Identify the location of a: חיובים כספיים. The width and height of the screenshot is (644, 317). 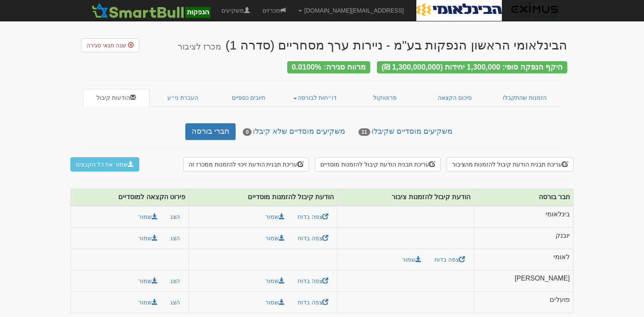
(249, 98).